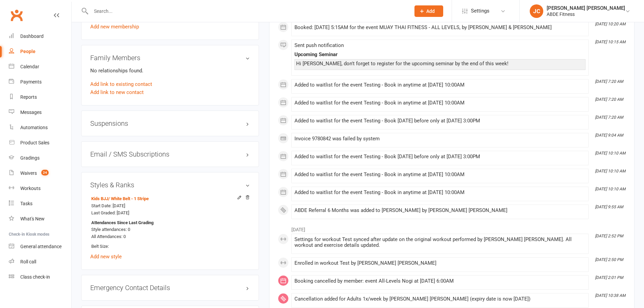  I want to click on a: Workouts, so click(40, 188).